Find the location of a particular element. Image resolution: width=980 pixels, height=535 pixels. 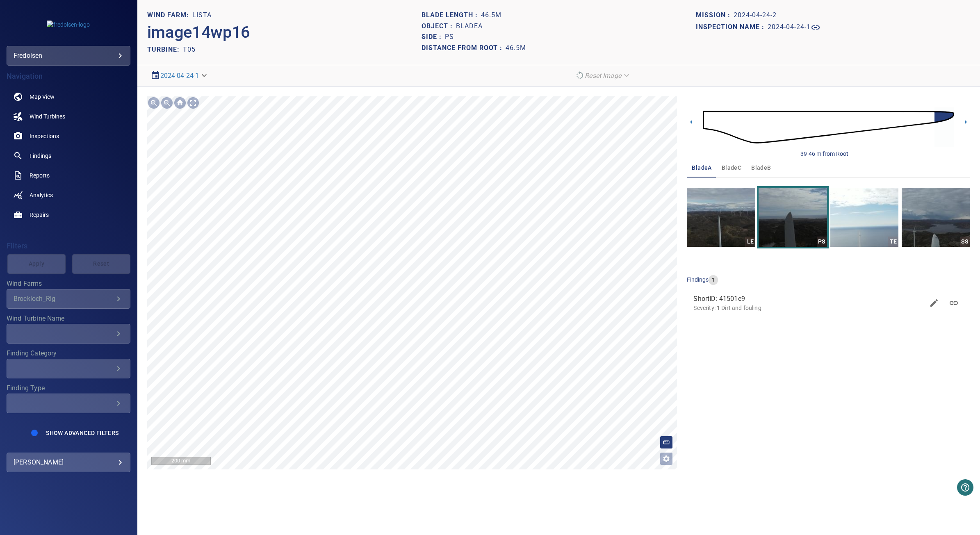

label: Finding Category is located at coordinates (68, 353).